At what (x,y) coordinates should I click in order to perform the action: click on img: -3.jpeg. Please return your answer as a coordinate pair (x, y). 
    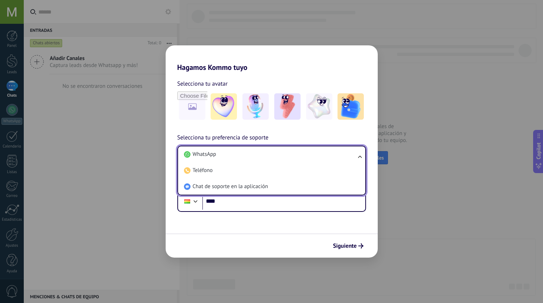
    Looking at the image, I should click on (287, 106).